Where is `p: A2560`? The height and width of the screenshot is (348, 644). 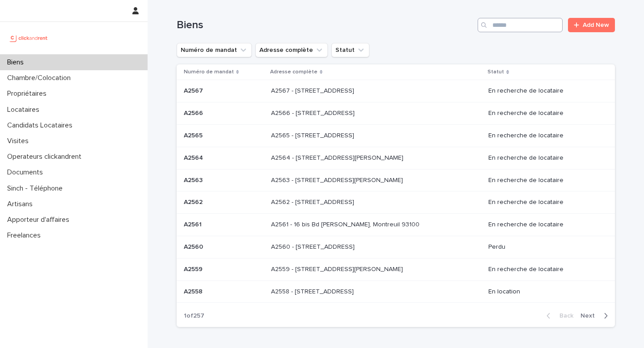
p: A2560 is located at coordinates (194, 246).